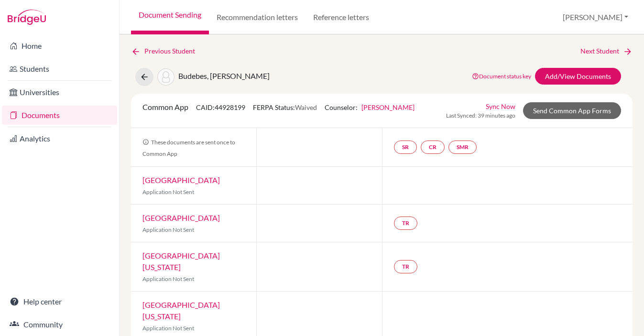 Image resolution: width=644 pixels, height=336 pixels. Describe the element at coordinates (306, 107) in the screenshot. I see `span: Waived` at that location.